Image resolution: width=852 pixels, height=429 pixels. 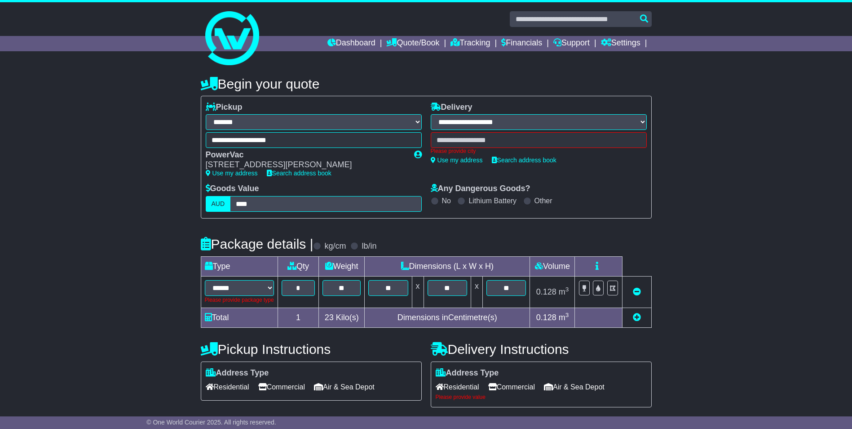 I want to click on a: Dashboard, so click(x=351, y=44).